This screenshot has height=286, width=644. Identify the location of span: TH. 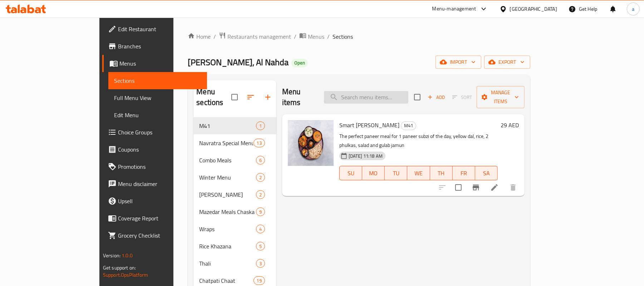
(441, 173).